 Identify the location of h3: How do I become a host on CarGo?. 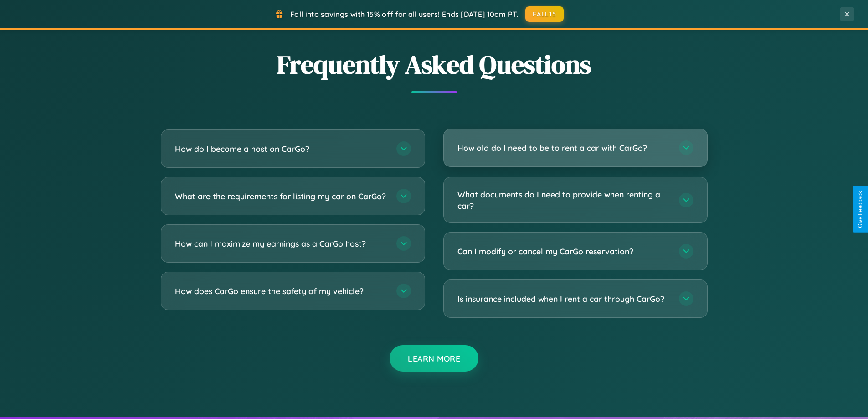
(281, 149).